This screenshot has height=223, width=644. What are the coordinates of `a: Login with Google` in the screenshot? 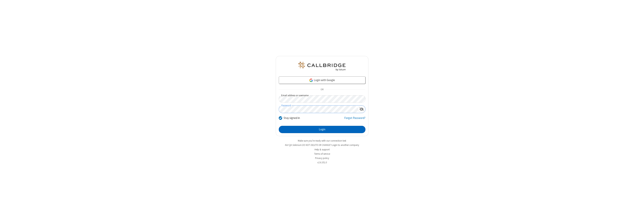 It's located at (322, 80).